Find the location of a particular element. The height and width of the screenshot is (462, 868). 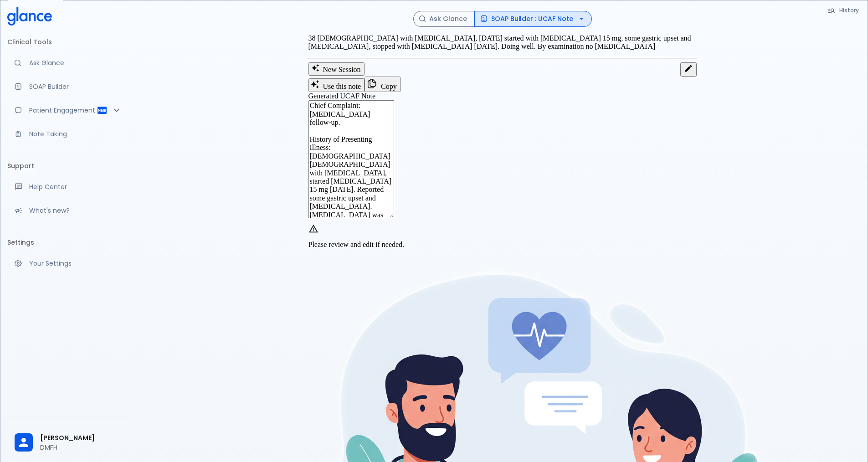

button: Use this note is located at coordinates (337, 85).